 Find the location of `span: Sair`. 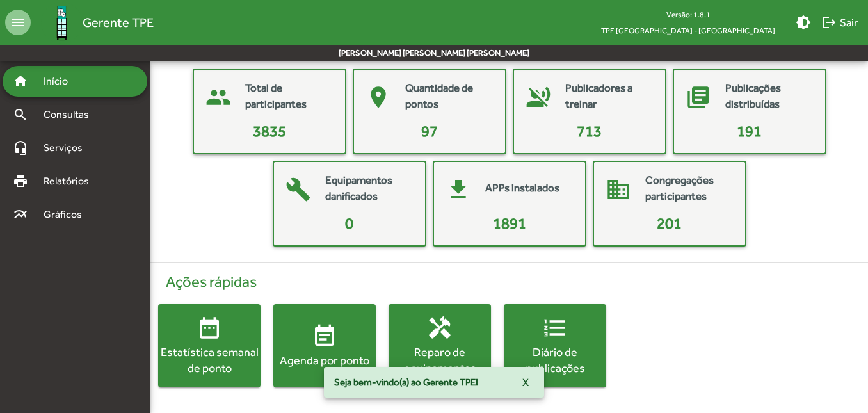

span: Sair is located at coordinates (839, 23).